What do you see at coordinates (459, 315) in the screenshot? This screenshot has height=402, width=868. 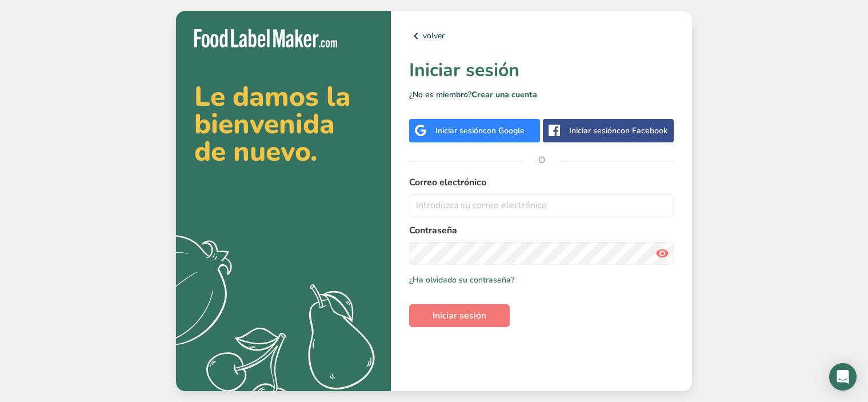 I see `span: Iniciar sesión` at bounding box center [459, 315].